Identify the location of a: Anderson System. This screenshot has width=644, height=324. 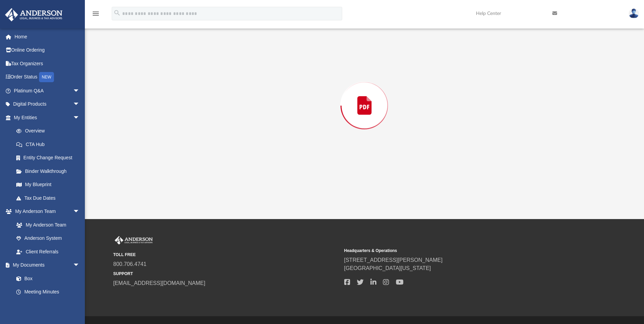
(48, 239).